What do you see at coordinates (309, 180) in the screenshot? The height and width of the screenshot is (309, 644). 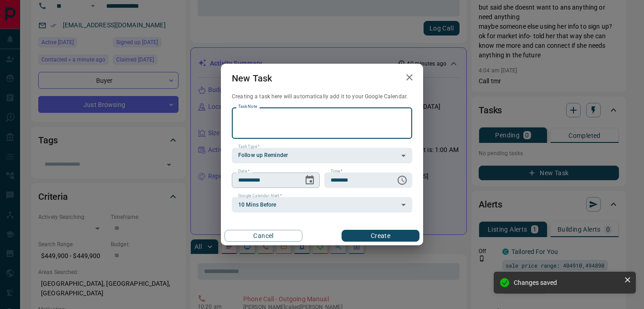 I see `button: Choose date, selected date is Aug 13, 2025` at bounding box center [309, 180].